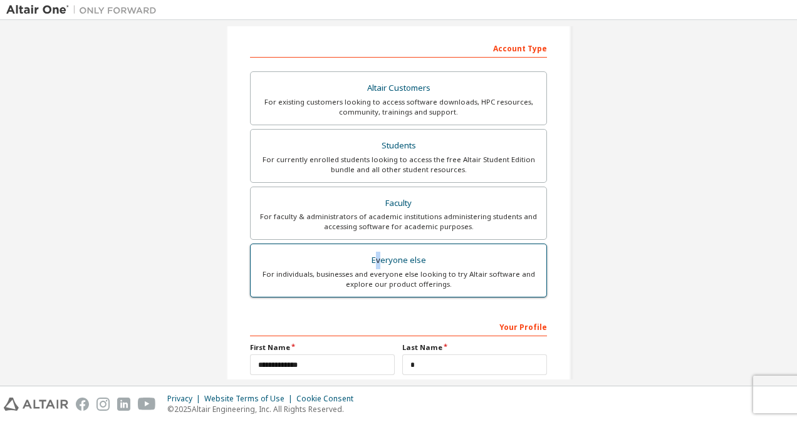 Image resolution: width=797 pixels, height=422 pixels. Describe the element at coordinates (398, 165) in the screenshot. I see `div: For currently enrolled students looking to access the free Altair Student Edition bundle and all ...` at that location.